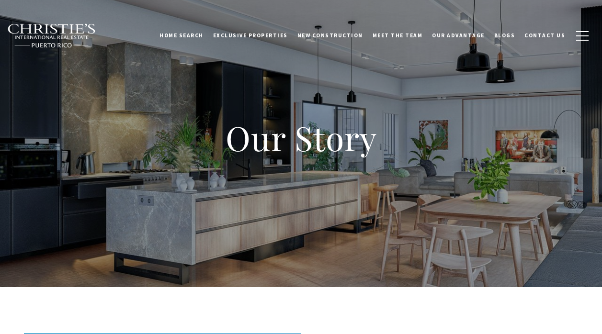  I want to click on a: Exclusive Properties, so click(250, 35).